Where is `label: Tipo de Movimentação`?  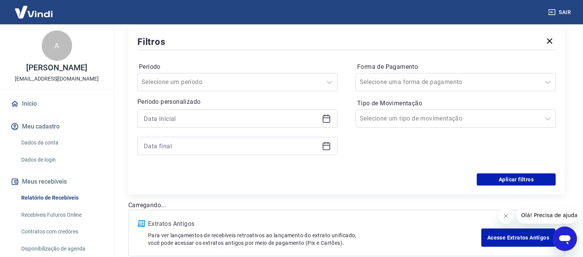
label: Tipo de Movimentação is located at coordinates (455, 103).